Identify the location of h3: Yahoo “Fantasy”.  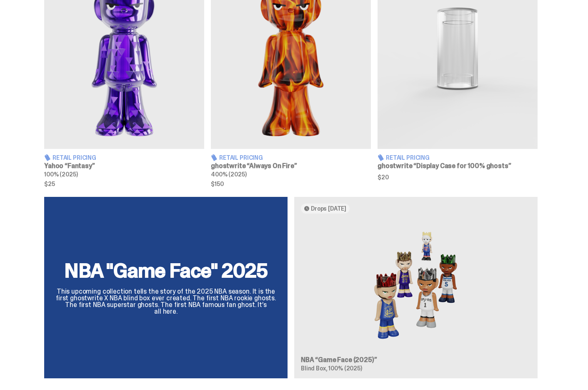
(124, 166).